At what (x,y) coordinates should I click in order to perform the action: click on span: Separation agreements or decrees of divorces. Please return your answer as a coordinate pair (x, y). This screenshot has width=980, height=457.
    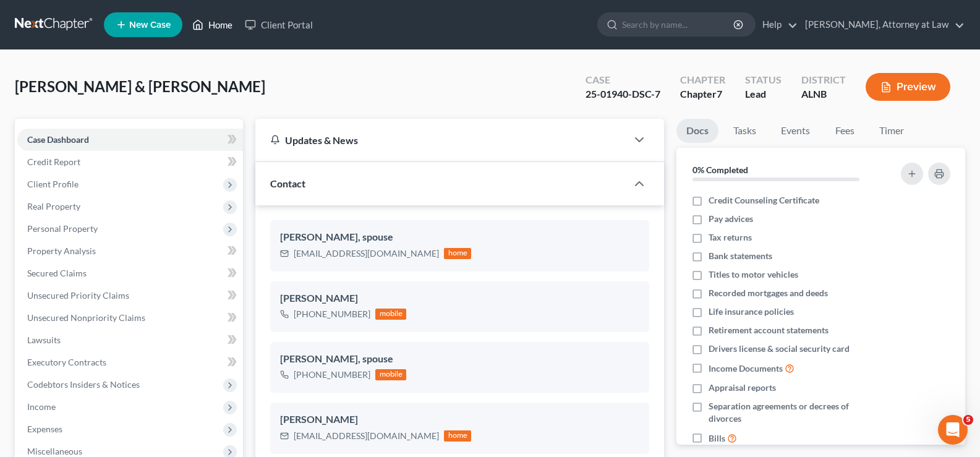
    Looking at the image, I should click on (795, 412).